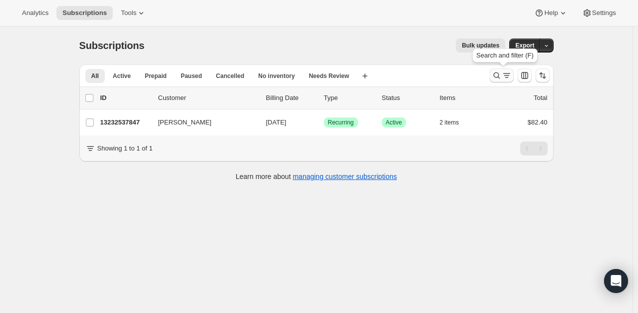 This screenshot has width=638, height=313. I want to click on button: Create new view, so click(365, 76).